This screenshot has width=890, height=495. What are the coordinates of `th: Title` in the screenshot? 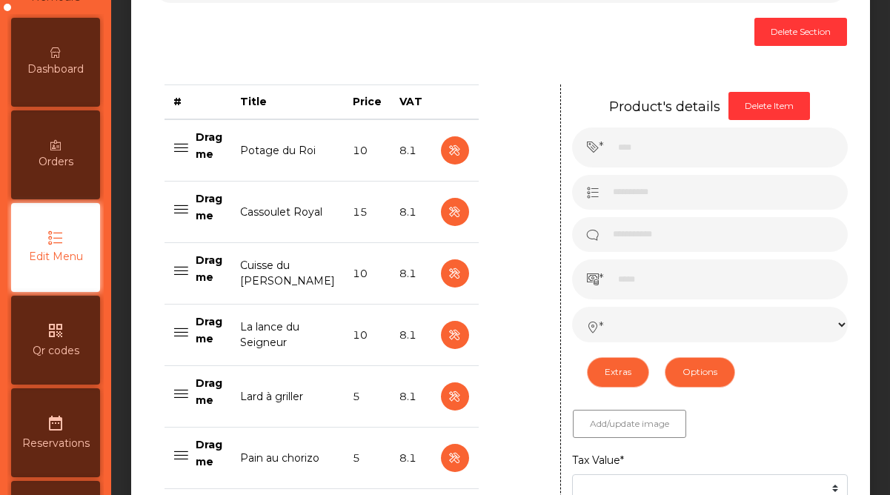 It's located at (288, 102).